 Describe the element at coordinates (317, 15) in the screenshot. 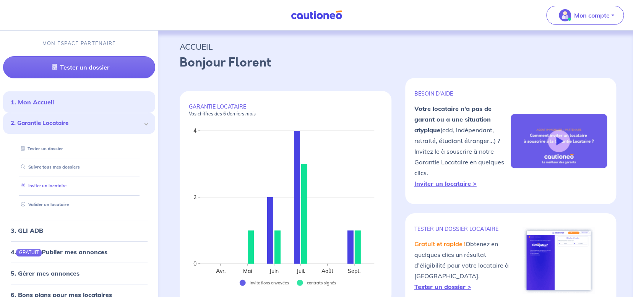

I see `img: Cautioneo` at that location.